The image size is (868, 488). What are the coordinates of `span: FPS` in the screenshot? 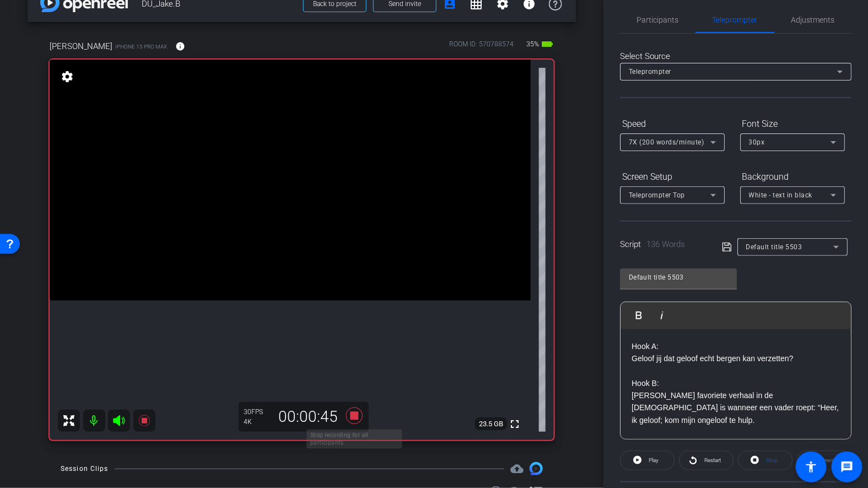 It's located at (257, 412).